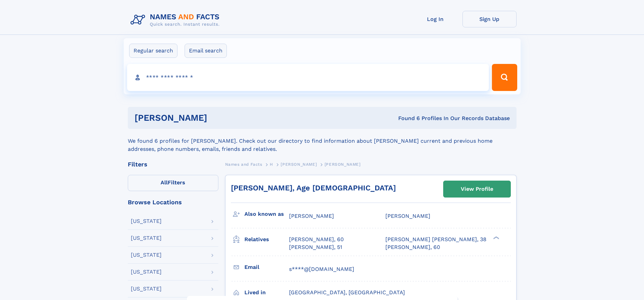 The image size is (644, 300). What do you see at coordinates (272, 165) in the screenshot?
I see `span: H` at bounding box center [272, 165].